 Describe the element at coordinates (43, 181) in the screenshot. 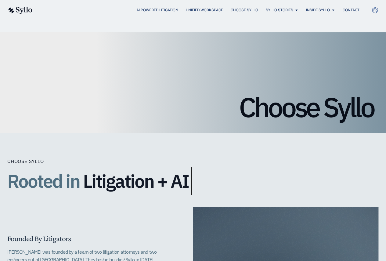

I see `span: Rooted in` at that location.